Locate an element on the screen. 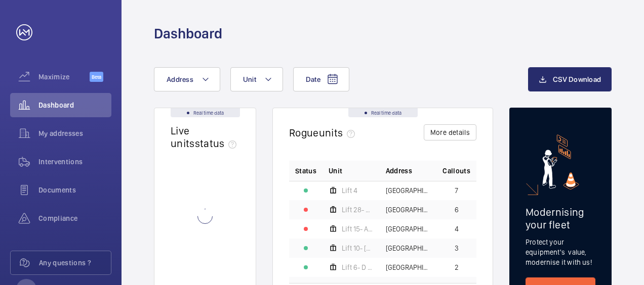  span: Beta is located at coordinates (96, 77).